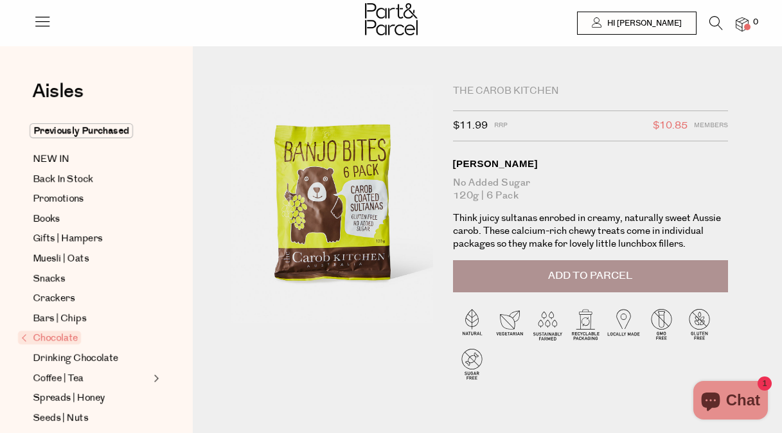 The height and width of the screenshot is (433, 782). What do you see at coordinates (670, 126) in the screenshot?
I see `span: $10.85` at bounding box center [670, 126].